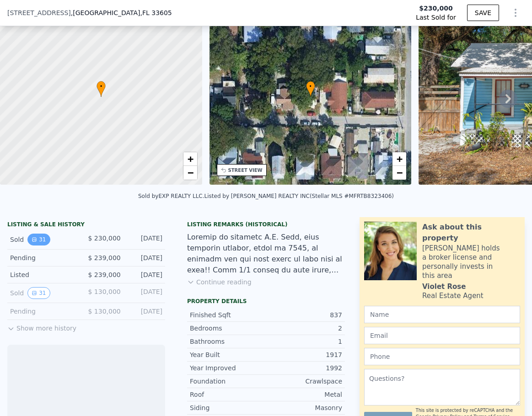  I want to click on div: Violet Rose, so click(444, 287).